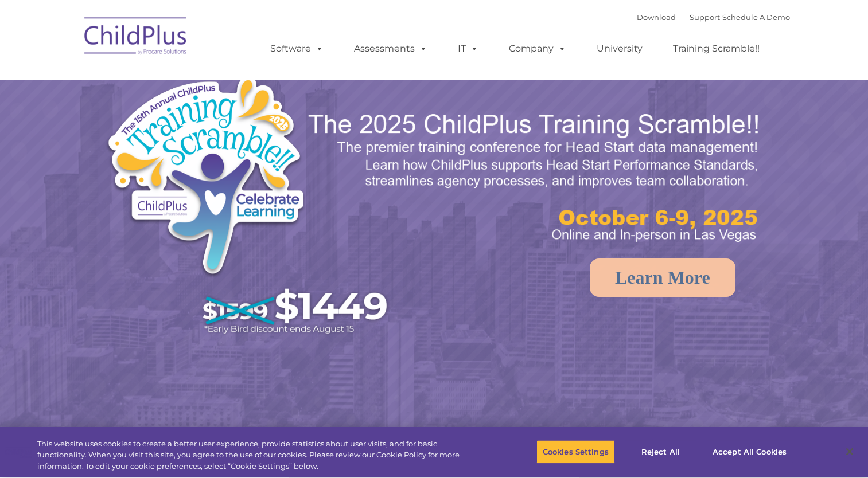  Describe the element at coordinates (136, 38) in the screenshot. I see `img: ChildPlus by Procare Solutions` at that location.